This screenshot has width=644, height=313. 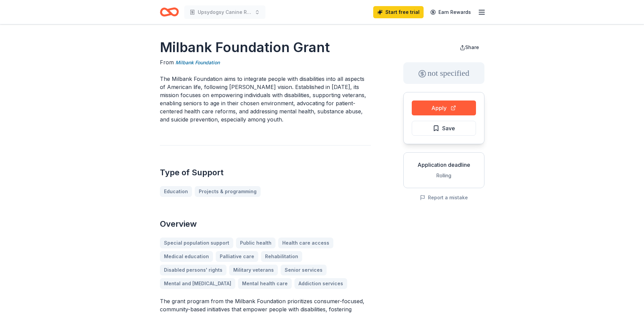 What do you see at coordinates (472, 47) in the screenshot?
I see `span: Share` at bounding box center [472, 47].